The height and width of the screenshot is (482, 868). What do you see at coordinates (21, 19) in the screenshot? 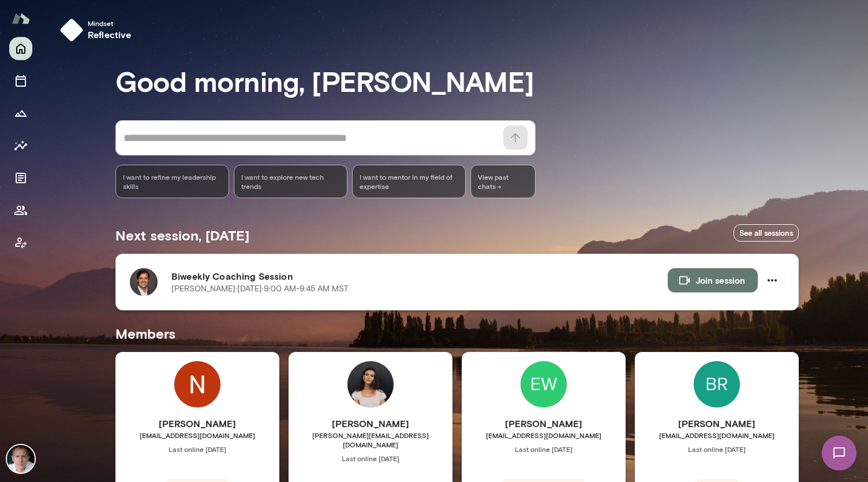
I see `img: Mento` at bounding box center [21, 19].